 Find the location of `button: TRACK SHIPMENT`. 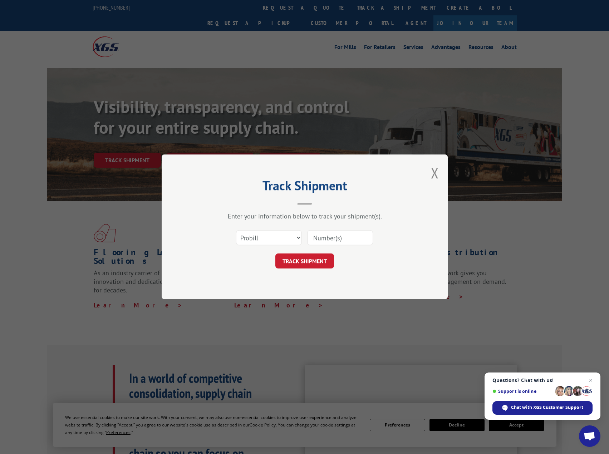

button: TRACK SHIPMENT is located at coordinates (305, 261).